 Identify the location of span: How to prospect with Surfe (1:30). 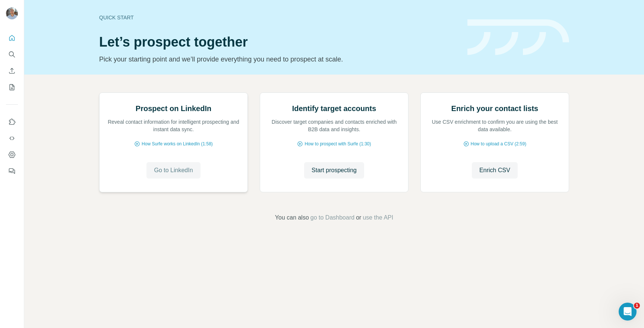
(338, 144).